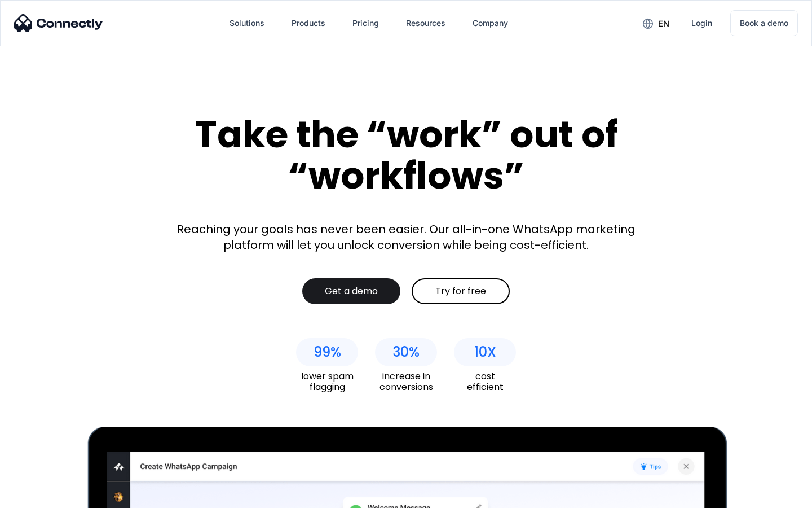 The image size is (812, 508). What do you see at coordinates (327, 381) in the screenshot?
I see `div: lower spam flagging` at bounding box center [327, 381].